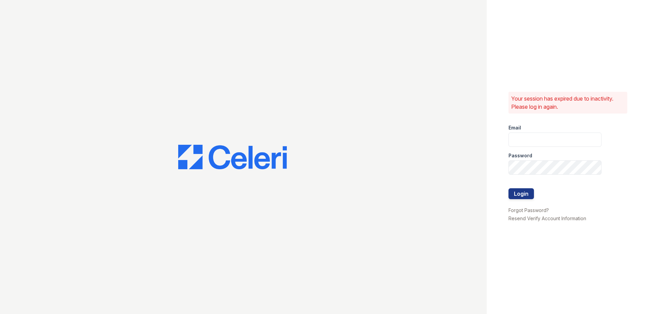  Describe the element at coordinates (547, 218) in the screenshot. I see `a: Resend Verify Account Information` at that location.